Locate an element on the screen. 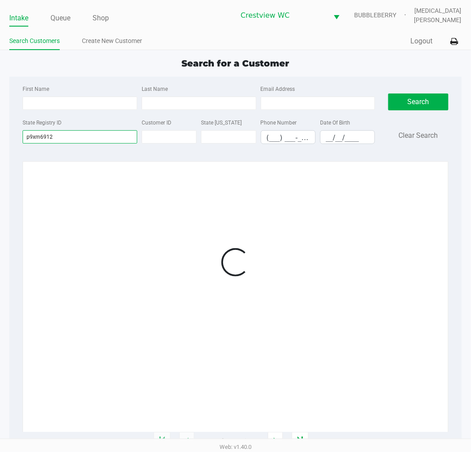 This screenshot has height=452, width=471. a: Search Customers is located at coordinates (35, 41).